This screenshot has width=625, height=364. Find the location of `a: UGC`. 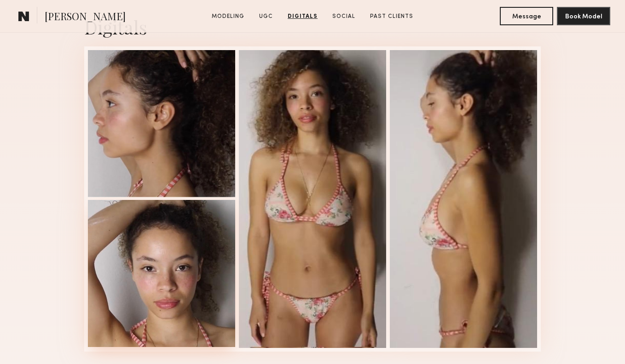

a: UGC is located at coordinates (266, 17).